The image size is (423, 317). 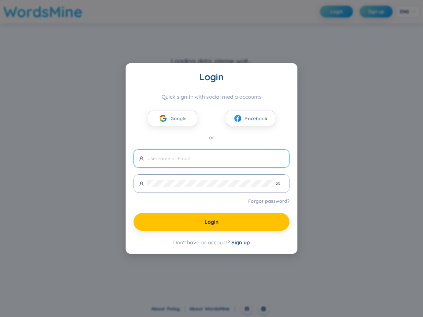 What do you see at coordinates (278, 184) in the screenshot?
I see `span: eye-invisible` at bounding box center [278, 184].